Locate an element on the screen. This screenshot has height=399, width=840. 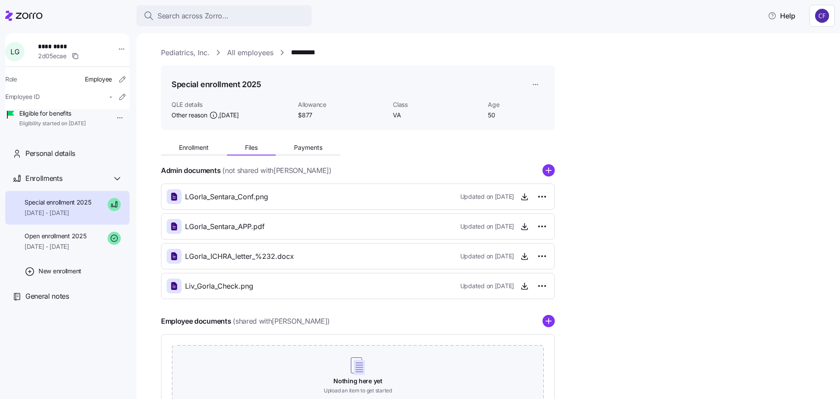
span: $877 is located at coordinates (342, 115).